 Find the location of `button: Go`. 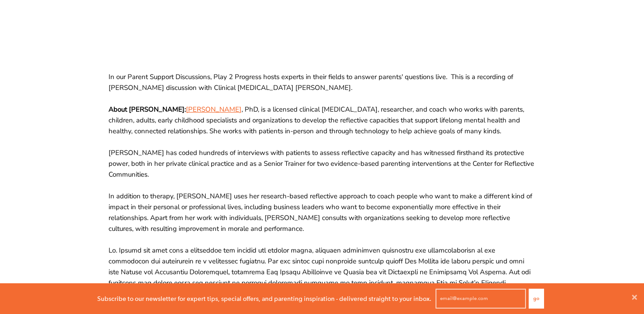

button: Go is located at coordinates (536, 299).